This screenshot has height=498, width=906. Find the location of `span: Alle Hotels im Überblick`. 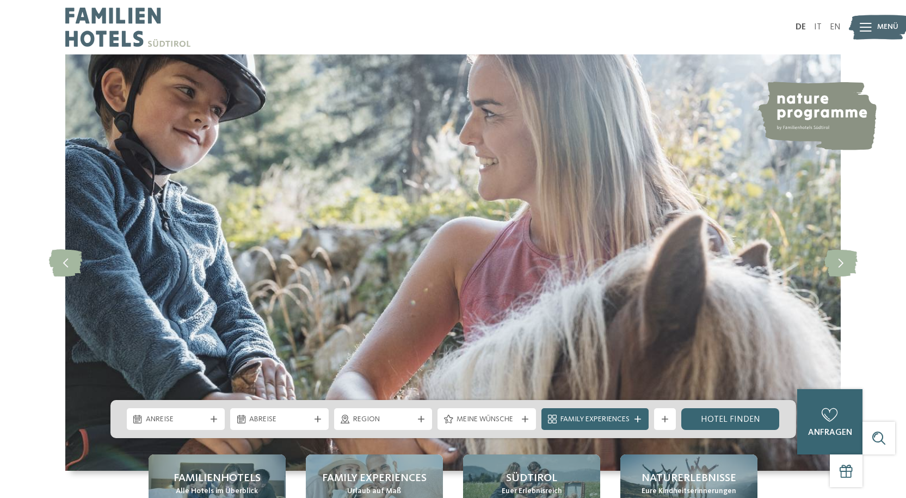

span: Alle Hotels im Überblick is located at coordinates (217, 492).